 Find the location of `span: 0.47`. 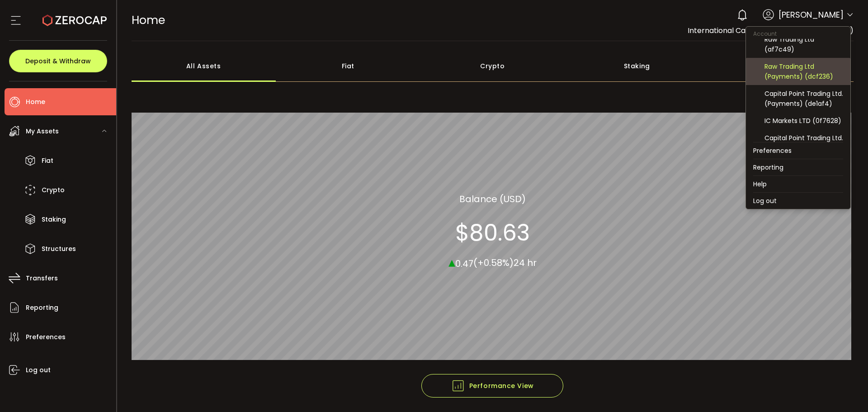

span: 0.47 is located at coordinates (464, 263).